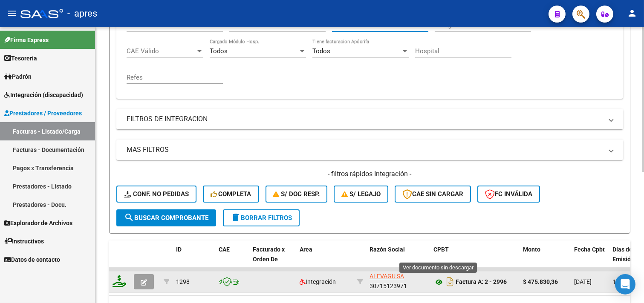 This screenshot has width=644, height=303. What do you see at coordinates (369, 175) in the screenshot?
I see `h4: - filtros rápidos Integración -` at bounding box center [369, 175].